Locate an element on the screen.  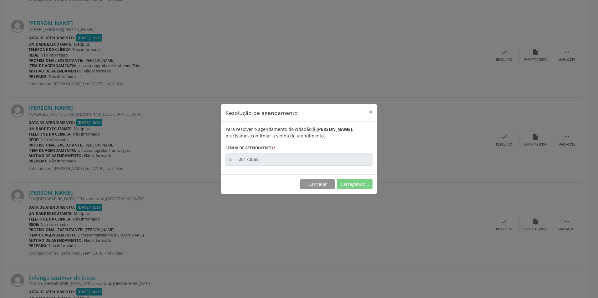
button: Cancelar is located at coordinates (318, 185).